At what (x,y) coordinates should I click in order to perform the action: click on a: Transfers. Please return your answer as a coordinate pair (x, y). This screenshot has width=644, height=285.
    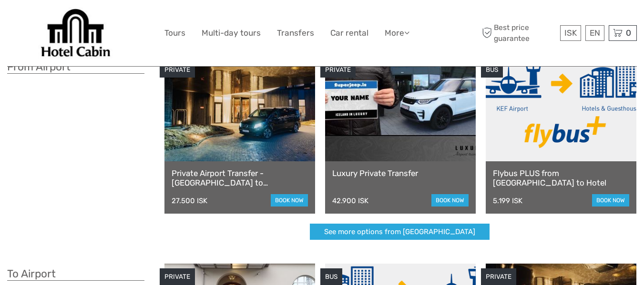
    Looking at the image, I should click on (296, 33).